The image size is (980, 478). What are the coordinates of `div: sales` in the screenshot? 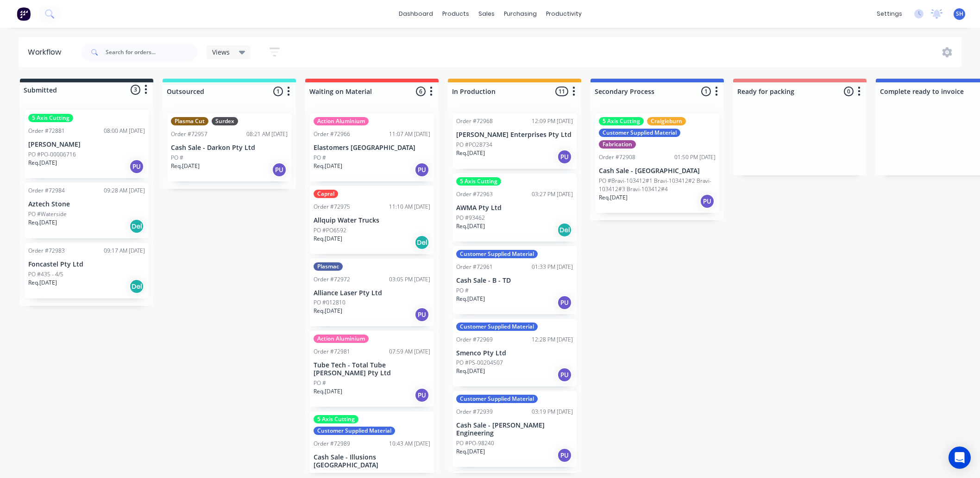 It's located at (486, 14).